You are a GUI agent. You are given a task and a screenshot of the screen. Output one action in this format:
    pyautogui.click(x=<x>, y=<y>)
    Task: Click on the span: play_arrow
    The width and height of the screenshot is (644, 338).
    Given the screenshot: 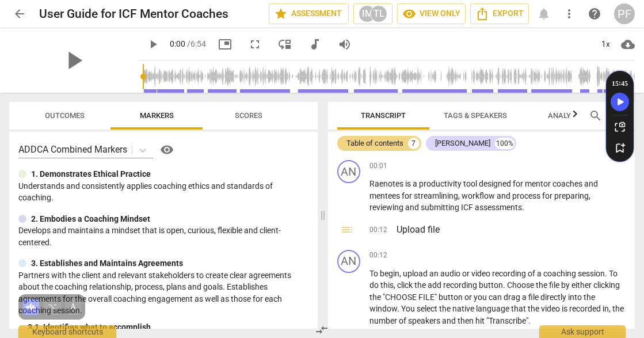 What is the action you would take?
    pyautogui.click(x=73, y=60)
    